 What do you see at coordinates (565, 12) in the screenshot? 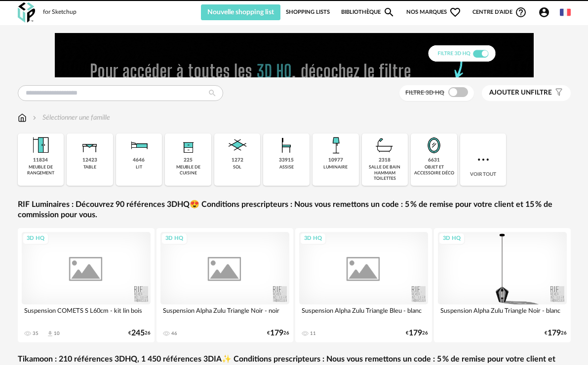
I see `img: fr` at bounding box center [565, 12].